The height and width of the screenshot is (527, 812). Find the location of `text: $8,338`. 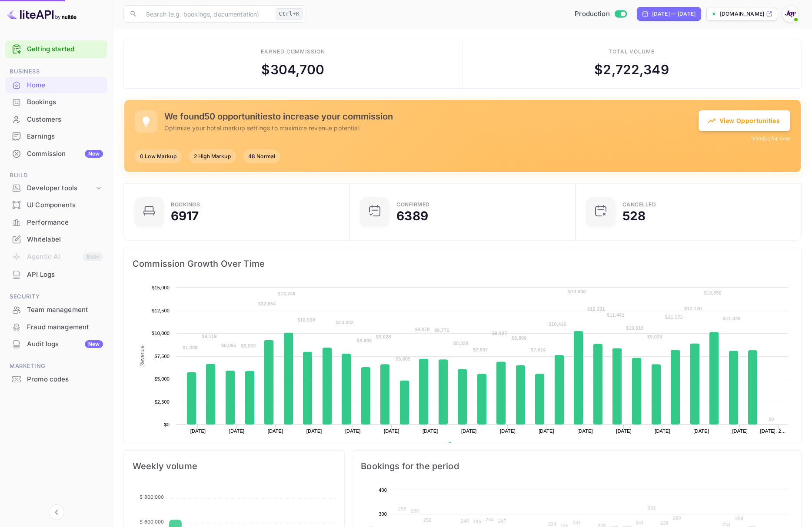

text: $8,338 is located at coordinates (461, 343).